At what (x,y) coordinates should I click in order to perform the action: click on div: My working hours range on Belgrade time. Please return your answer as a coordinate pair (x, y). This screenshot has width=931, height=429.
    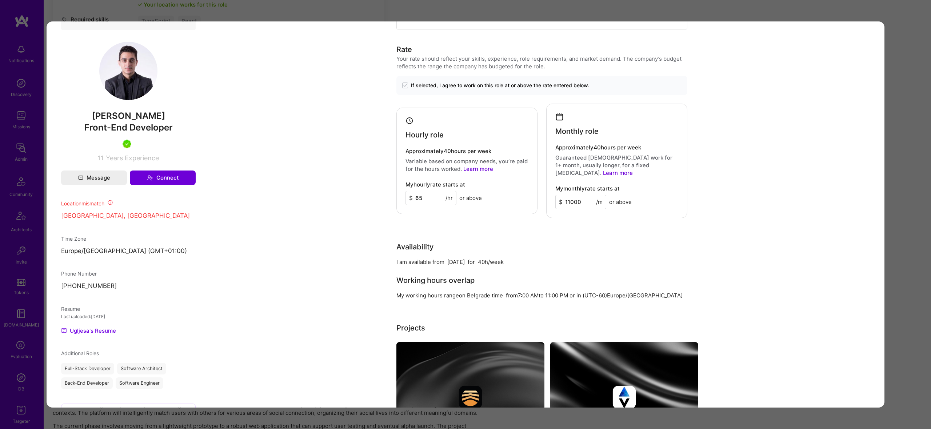
    Looking at the image, I should click on (450, 295).